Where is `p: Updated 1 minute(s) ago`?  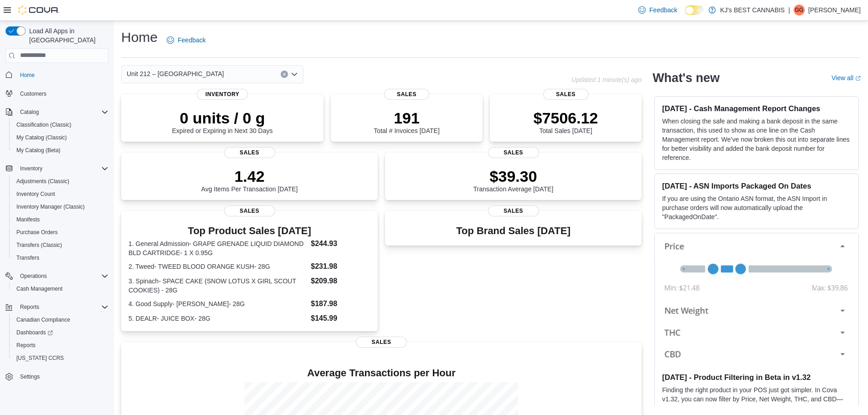
p: Updated 1 minute(s) ago is located at coordinates (606, 80).